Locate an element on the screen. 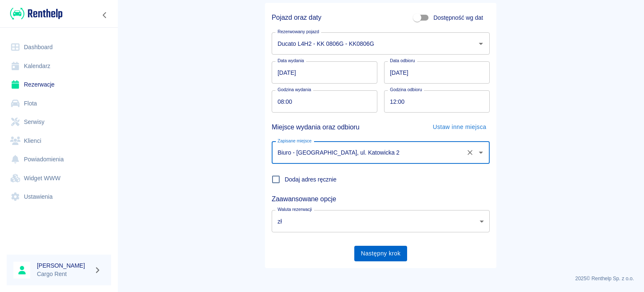 This screenshot has width=644, height=292. span: Dostępność wg dat is located at coordinates (458, 18).